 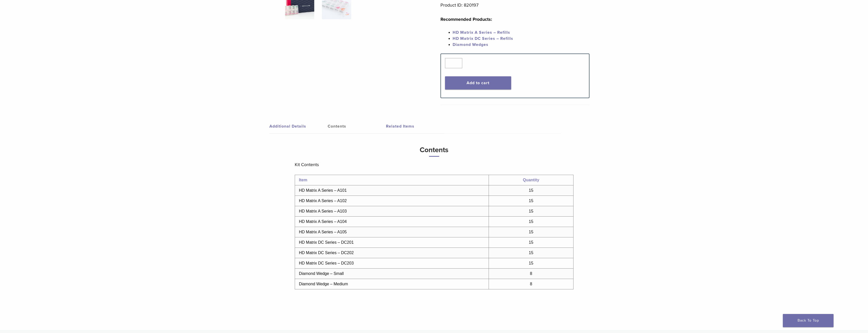 What do you see at coordinates (392, 274) in the screenshot?
I see `td: Diamond Wedge – Small` at bounding box center [392, 274].